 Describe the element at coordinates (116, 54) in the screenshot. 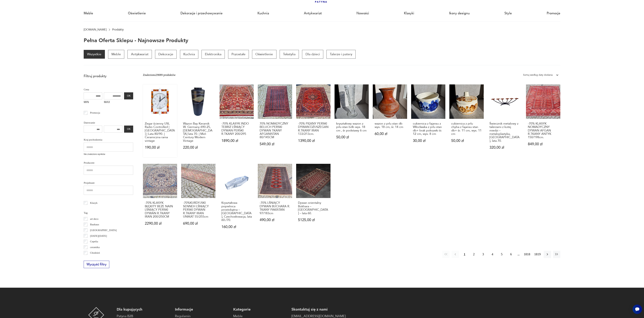

I see `p: Meble` at that location.